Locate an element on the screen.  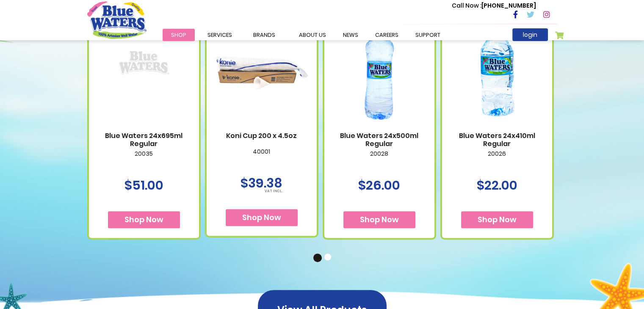
span: Call Now : is located at coordinates (466, 6).